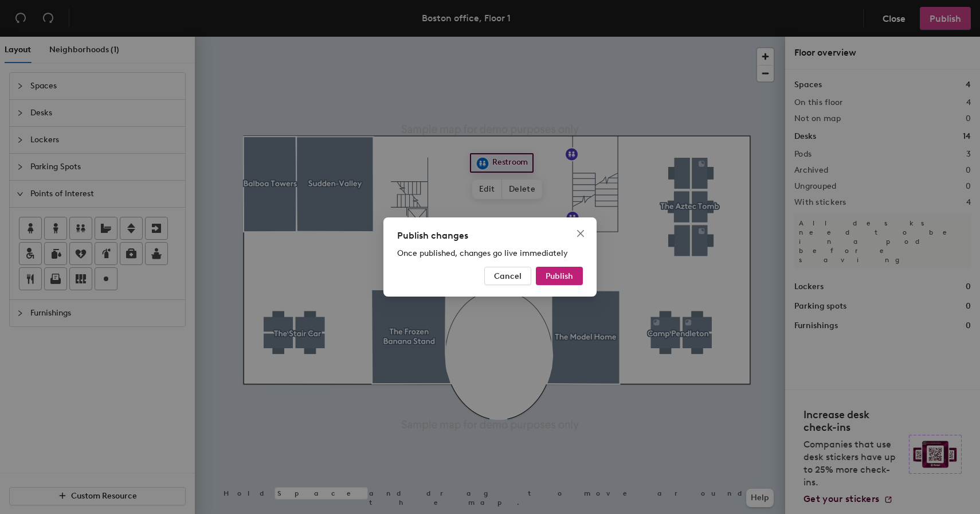  Describe the element at coordinates (581, 234) in the screenshot. I see `span: close` at that location.